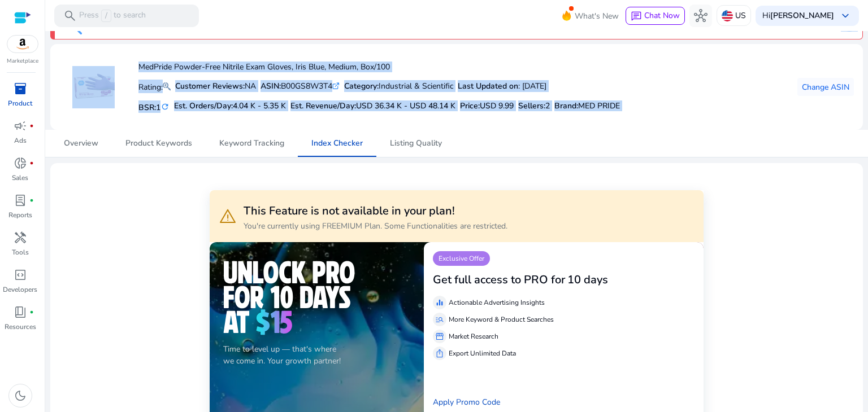 The height and width of the screenshot is (412, 868). Describe the element at coordinates (210, 86) in the screenshot. I see `b: Customer Reviews:` at that location.